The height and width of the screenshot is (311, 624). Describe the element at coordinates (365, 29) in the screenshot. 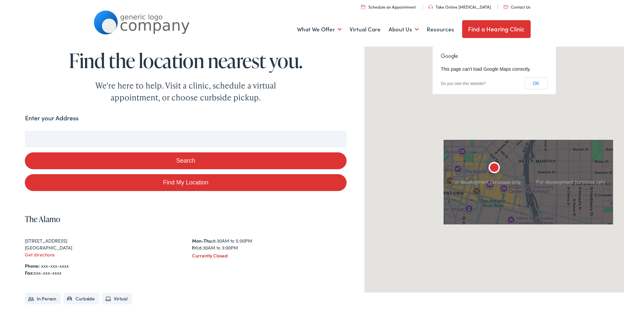

I see `a: Virtual Care` at that location.